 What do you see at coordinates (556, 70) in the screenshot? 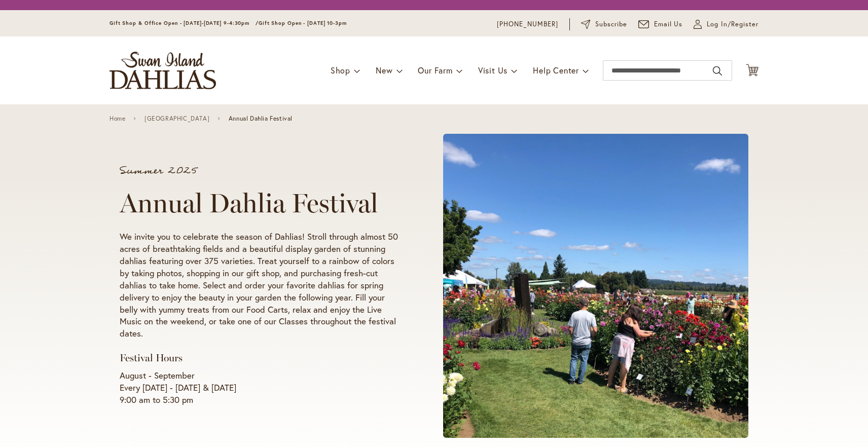
I see `span: Help Center` at bounding box center [556, 70].